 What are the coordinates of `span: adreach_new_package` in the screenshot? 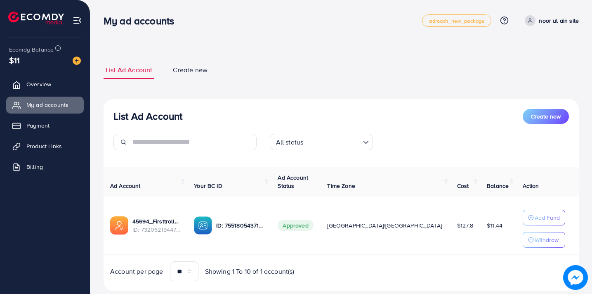 It's located at (456, 21).